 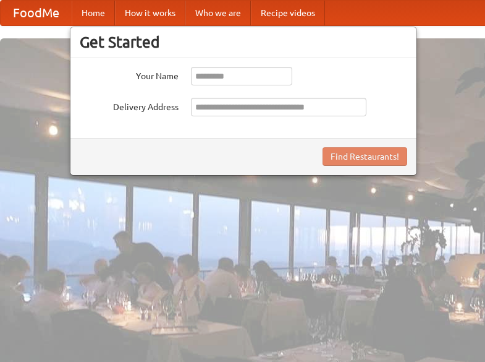 What do you see at coordinates (150, 13) in the screenshot?
I see `a: How it works` at bounding box center [150, 13].